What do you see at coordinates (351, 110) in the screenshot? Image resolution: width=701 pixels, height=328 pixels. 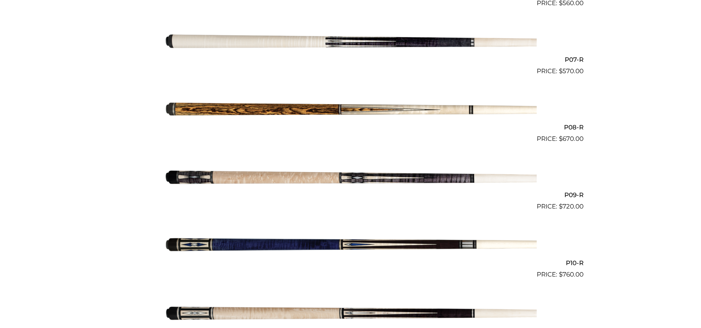 I see `img: P08-R` at bounding box center [351, 110].